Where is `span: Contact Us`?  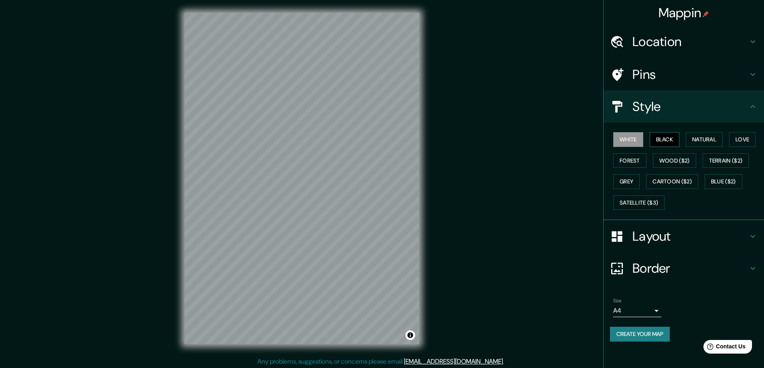
span: Contact Us is located at coordinates (38, 10).